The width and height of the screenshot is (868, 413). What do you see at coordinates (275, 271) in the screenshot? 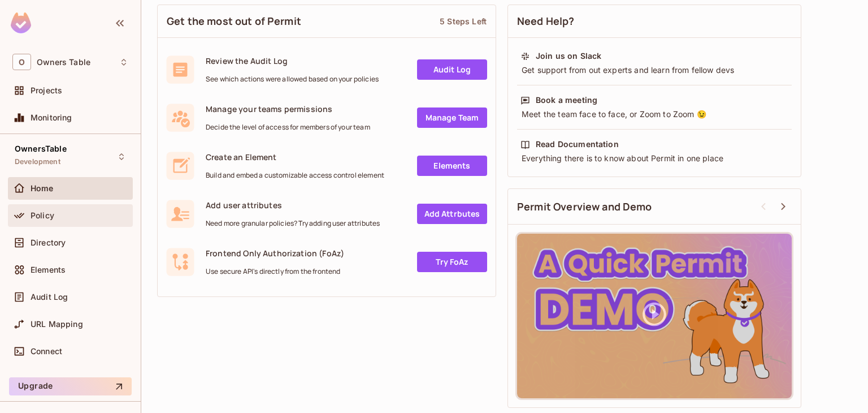
I see `span: Use secure API's directly from the frontend` at bounding box center [275, 271].